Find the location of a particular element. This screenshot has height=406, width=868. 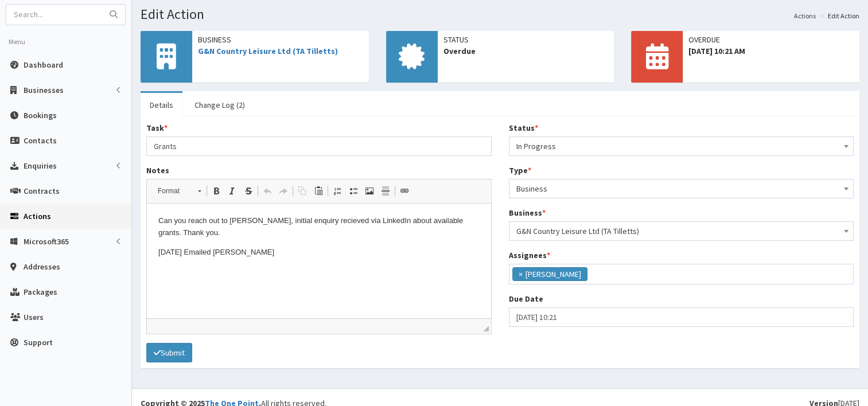

span: Overdue is located at coordinates (526, 51).